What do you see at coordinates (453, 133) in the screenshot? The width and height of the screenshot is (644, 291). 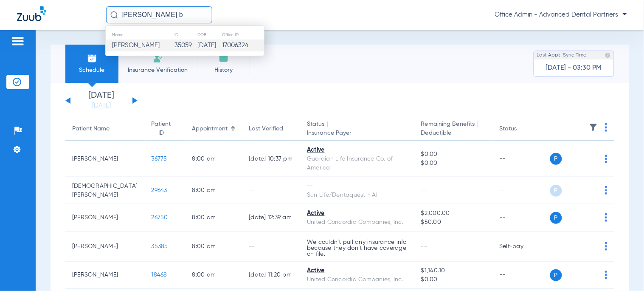 I see `span: Deductible` at bounding box center [453, 133].